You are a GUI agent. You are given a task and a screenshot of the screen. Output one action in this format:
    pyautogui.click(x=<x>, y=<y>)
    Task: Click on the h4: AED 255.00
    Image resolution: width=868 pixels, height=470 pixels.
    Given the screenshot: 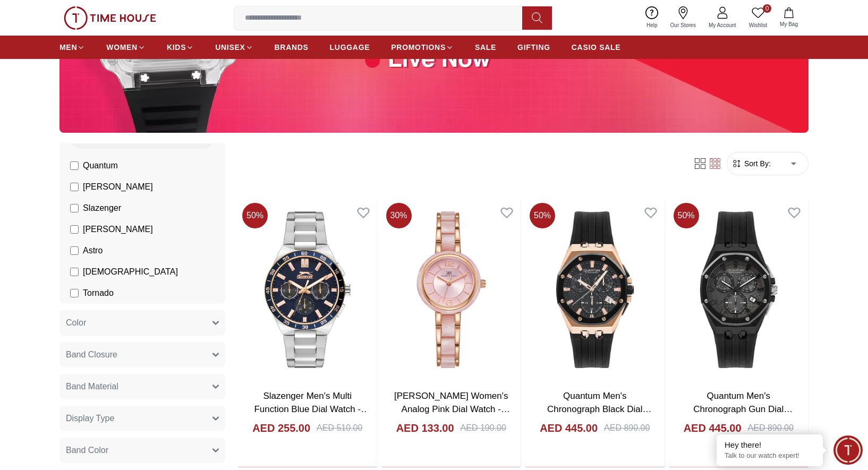 What is the action you would take?
    pyautogui.click(x=281, y=428)
    